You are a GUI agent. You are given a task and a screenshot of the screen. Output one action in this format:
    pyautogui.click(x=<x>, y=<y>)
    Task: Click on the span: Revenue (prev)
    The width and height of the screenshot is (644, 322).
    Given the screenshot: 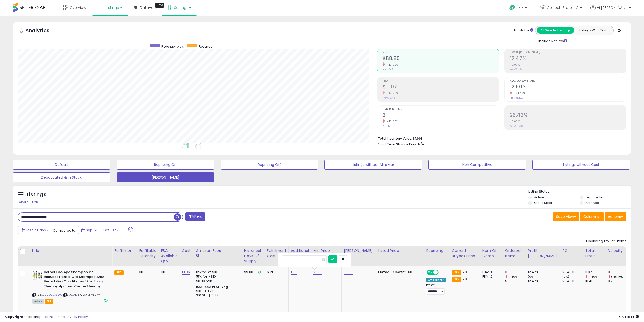 What is the action you would take?
    pyautogui.click(x=173, y=46)
    